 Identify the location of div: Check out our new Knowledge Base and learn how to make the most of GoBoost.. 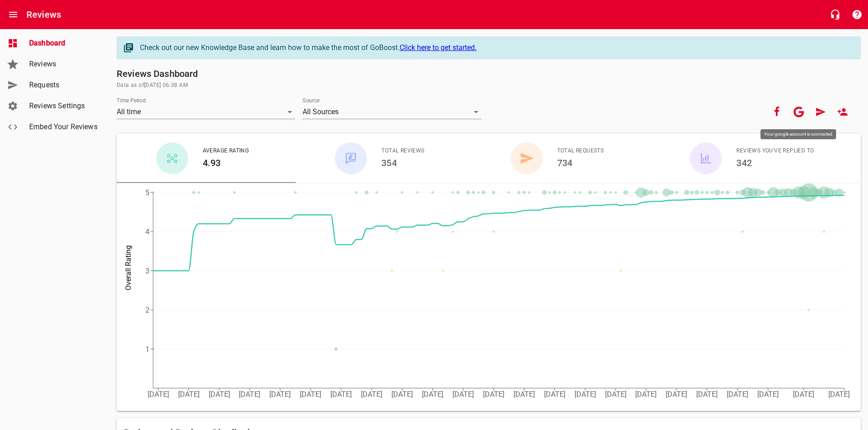
(495, 48).